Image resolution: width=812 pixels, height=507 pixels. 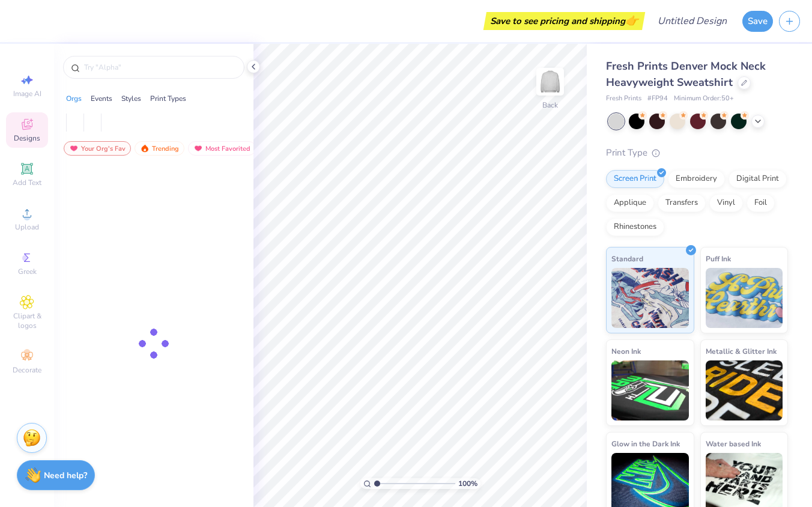 I want to click on div: Trending, so click(x=159, y=148).